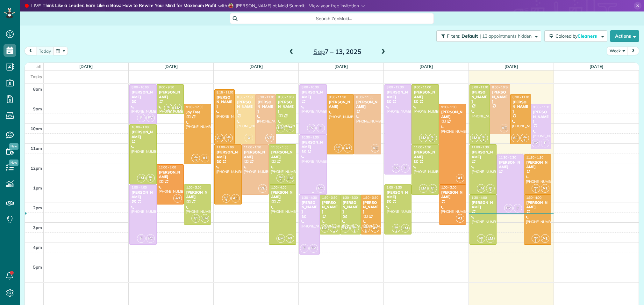 This screenshot has width=644, height=305. Describe the element at coordinates (36, 77) in the screenshot. I see `span: Tasks` at that location.